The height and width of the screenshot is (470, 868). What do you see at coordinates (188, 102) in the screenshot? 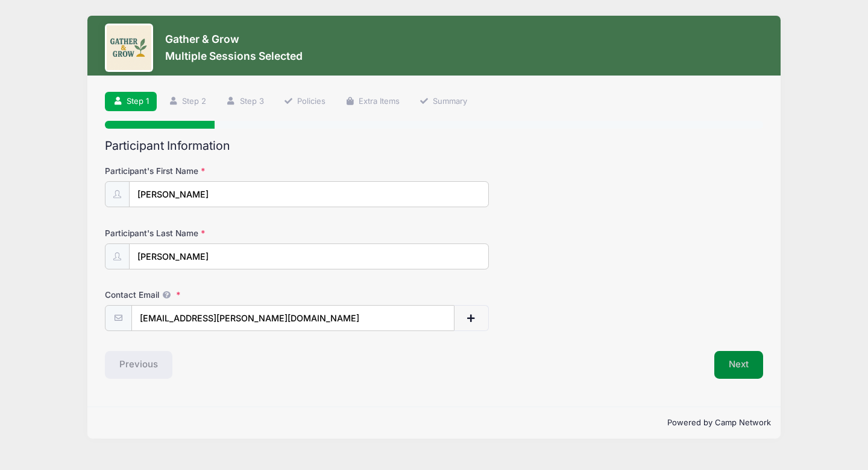
I see `a: Step 2` at bounding box center [188, 102].